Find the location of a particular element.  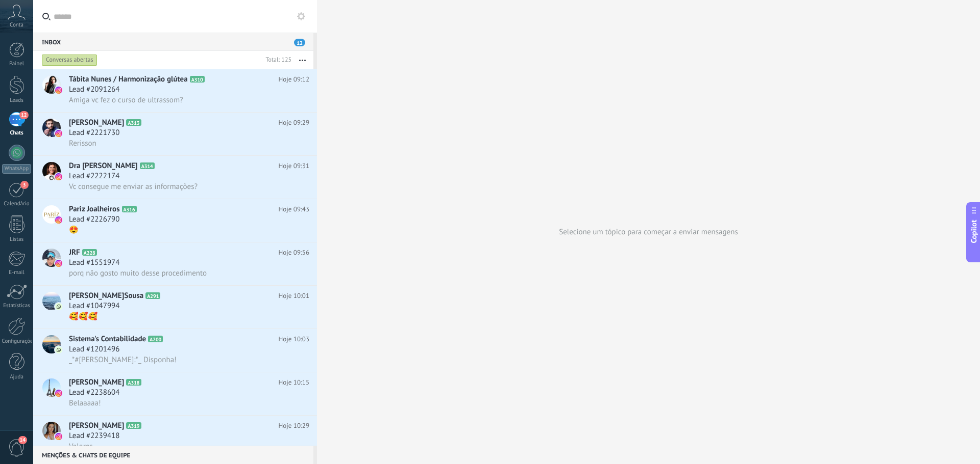

div: Ajuda is located at coordinates (17, 377).